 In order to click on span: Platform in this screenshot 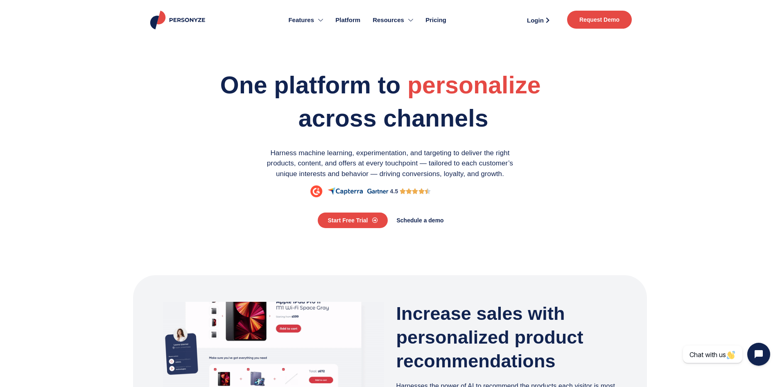, I will do `click(348, 20)`.